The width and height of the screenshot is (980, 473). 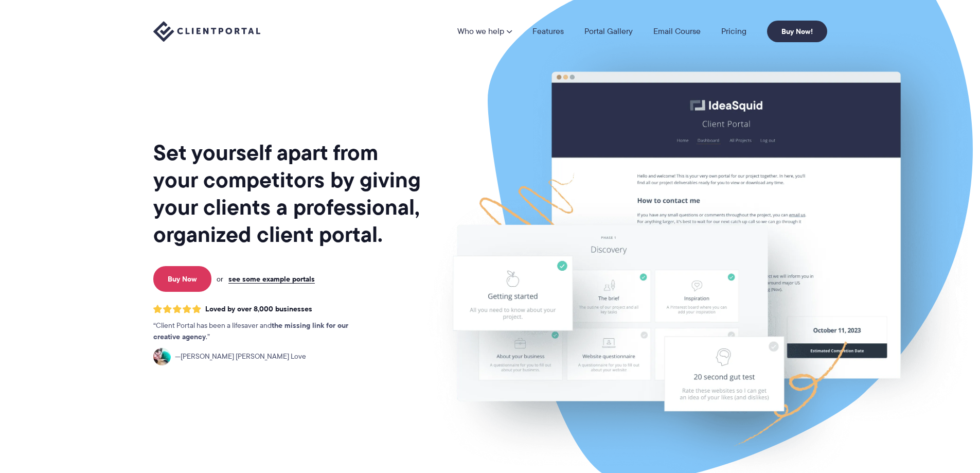 I want to click on a: Buy Now!, so click(x=797, y=31).